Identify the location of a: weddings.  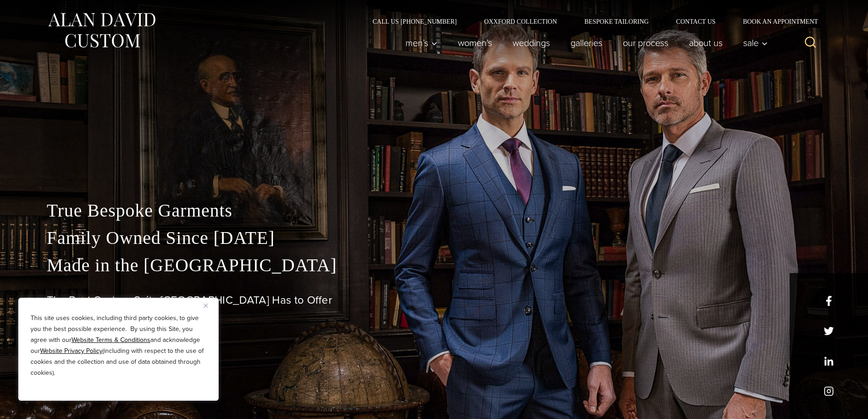
(531, 43).